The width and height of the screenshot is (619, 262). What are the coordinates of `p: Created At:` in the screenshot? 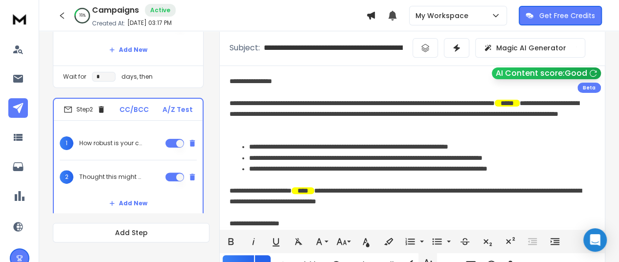 It's located at (109, 23).